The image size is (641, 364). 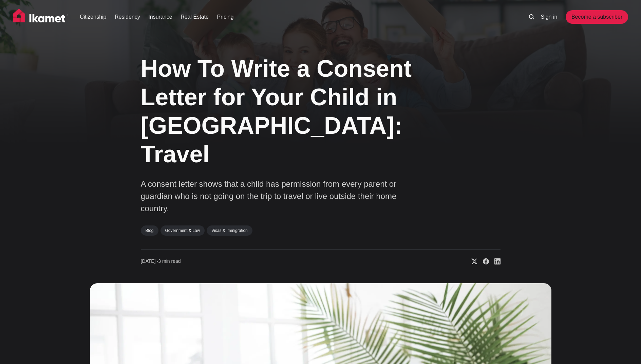 I want to click on a: Pricing, so click(x=225, y=17).